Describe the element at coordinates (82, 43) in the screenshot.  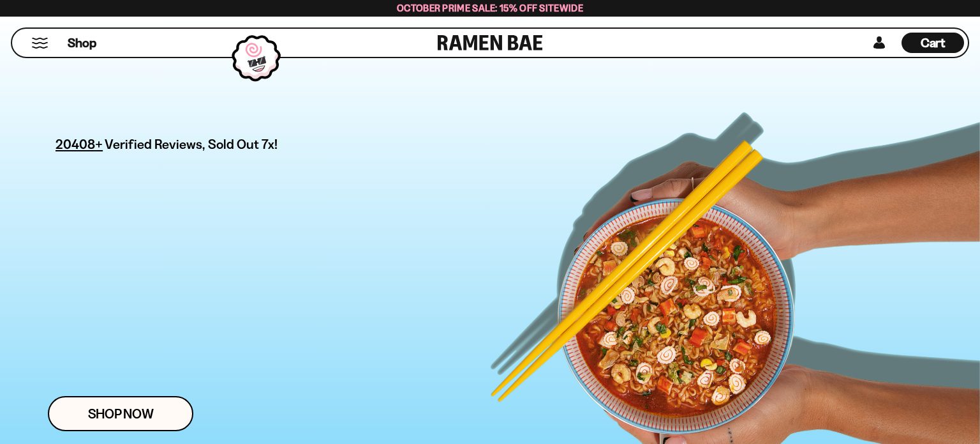
I see `a: Shop` at that location.